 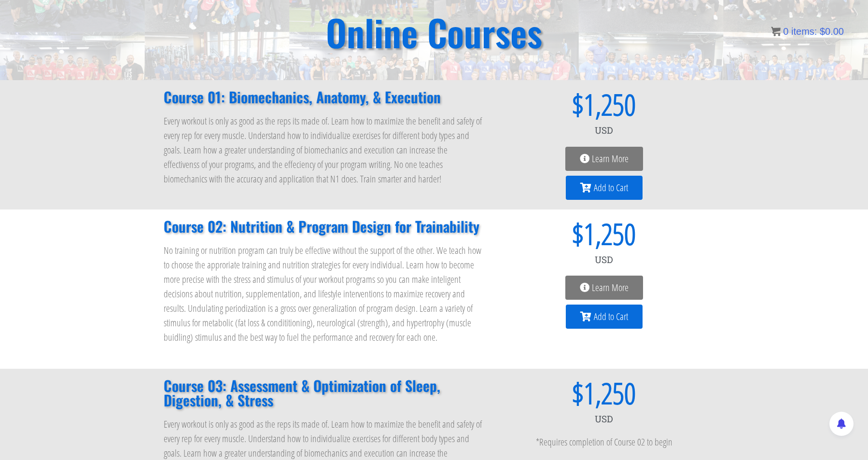 I want to click on p: Every workout is only as good as the reps its made of. Learn how to maximize the benefit and safe..., so click(x=324, y=150).